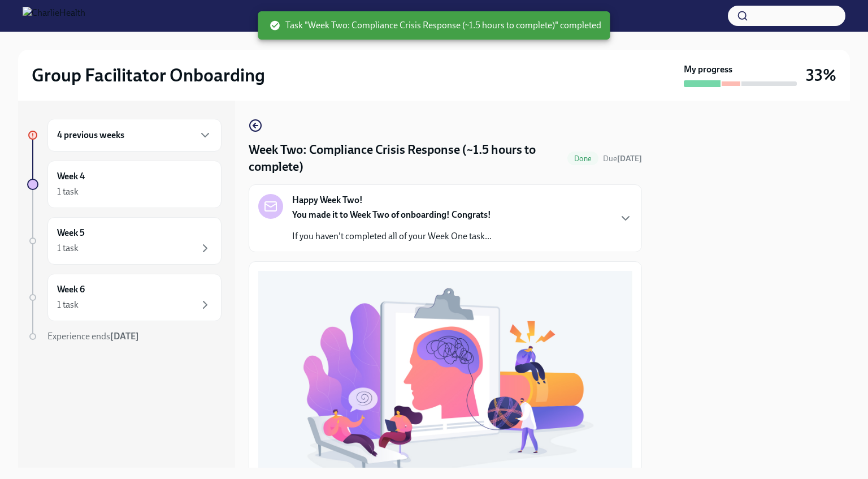 The width and height of the screenshot is (868, 479). Describe the element at coordinates (708, 69) in the screenshot. I see `strong: My progress` at that location.